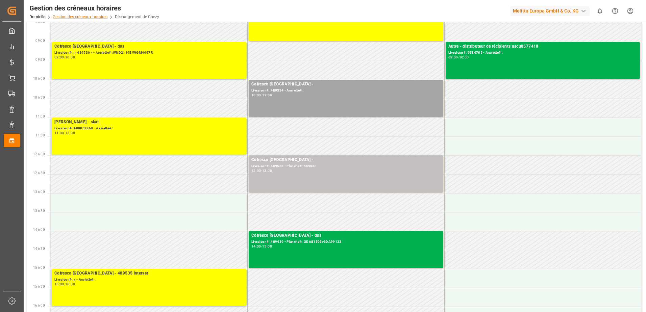 The image size is (646, 312). What do you see at coordinates (80, 17) in the screenshot?
I see `a: Gestion des créneaux horaires` at bounding box center [80, 17].